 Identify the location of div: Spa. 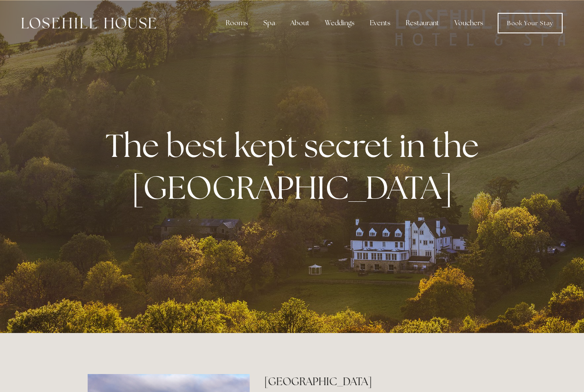
(269, 23).